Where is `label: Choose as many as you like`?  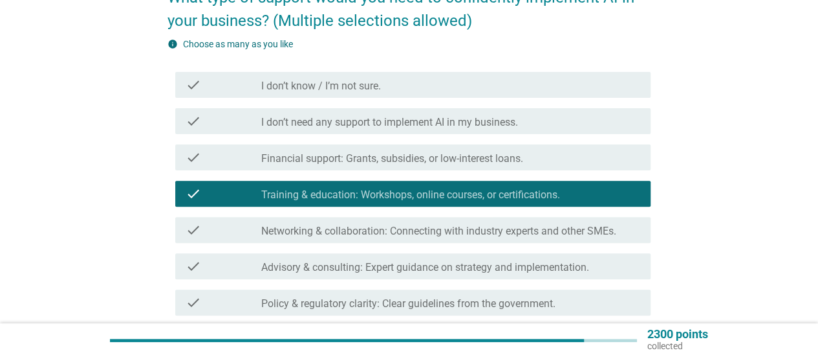
label: Choose as many as you like is located at coordinates (238, 44).